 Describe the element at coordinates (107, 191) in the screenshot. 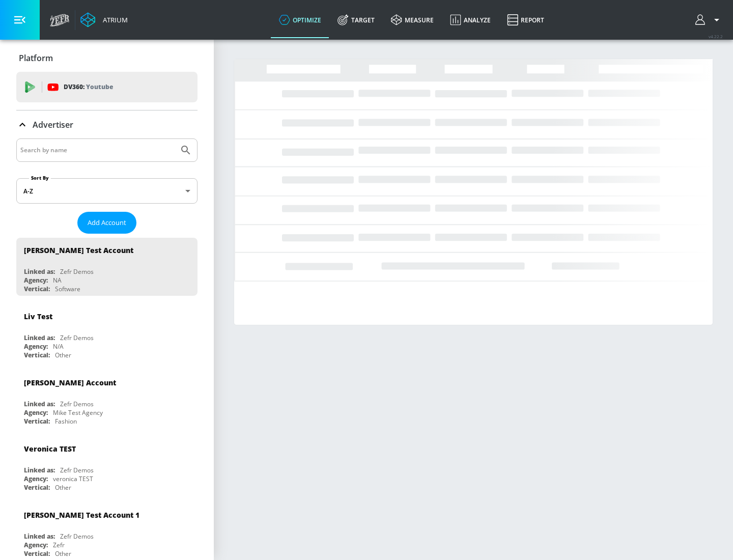

I see `div: A-Z` at that location.